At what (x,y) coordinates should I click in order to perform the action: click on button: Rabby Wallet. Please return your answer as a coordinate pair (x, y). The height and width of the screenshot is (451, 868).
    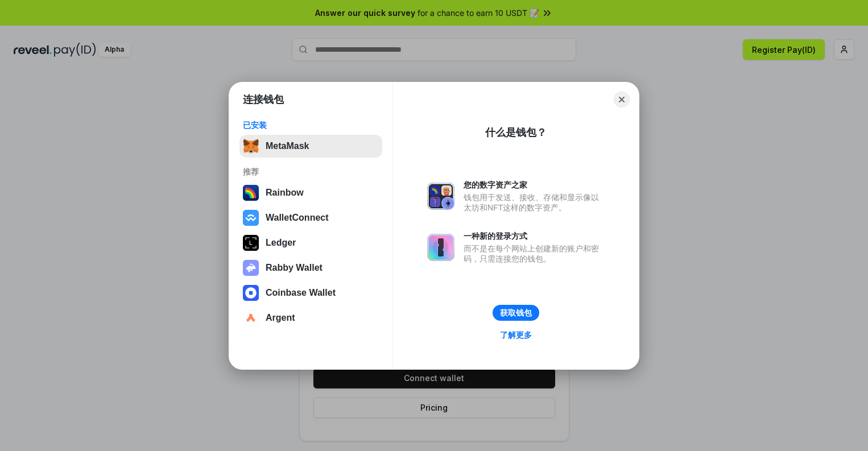
    Looking at the image, I should click on (311, 268).